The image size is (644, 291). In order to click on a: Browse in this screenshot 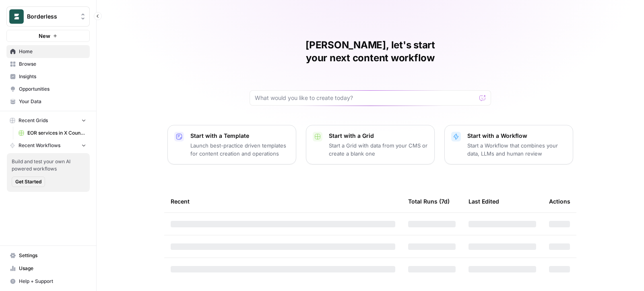, I will do `click(48, 64)`.